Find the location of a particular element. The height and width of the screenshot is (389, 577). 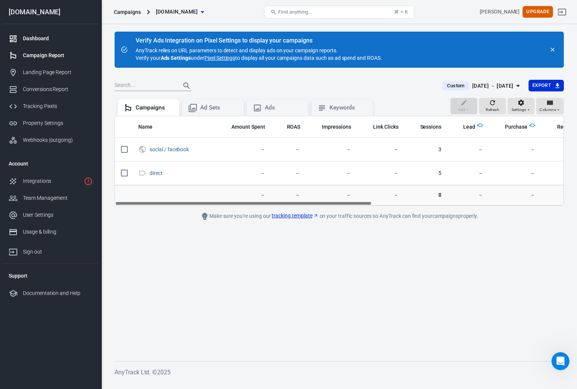

span: 5 is located at coordinates (426, 173).